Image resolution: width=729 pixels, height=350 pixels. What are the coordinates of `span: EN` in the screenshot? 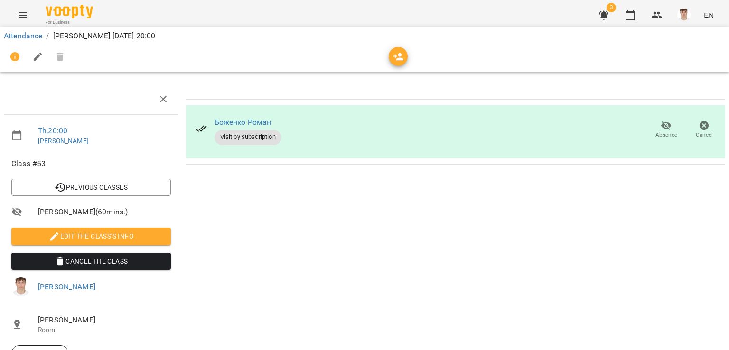 It's located at (709, 15).